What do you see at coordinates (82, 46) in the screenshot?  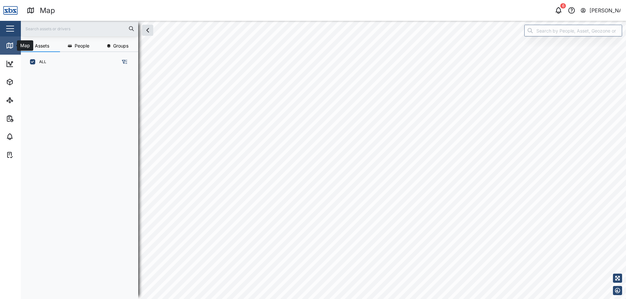 I see `span: People` at bounding box center [82, 46].